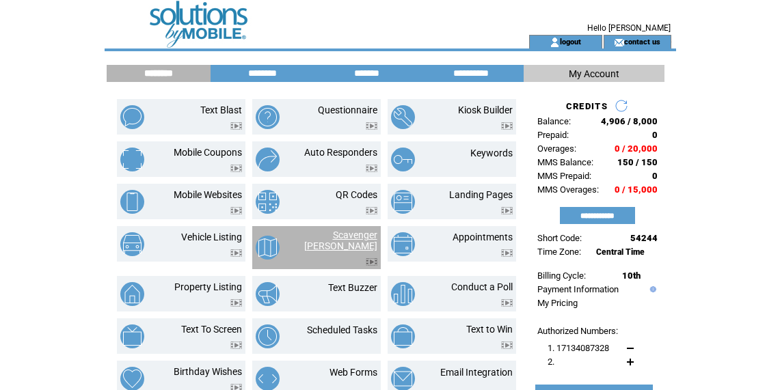  What do you see at coordinates (554, 42) in the screenshot?
I see `img: account_icon.gif` at bounding box center [554, 42].